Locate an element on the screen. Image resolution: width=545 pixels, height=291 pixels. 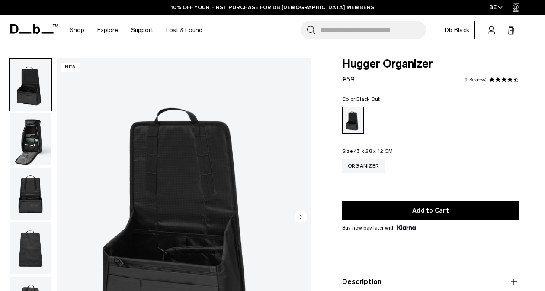
span: Buy now pay later with is located at coordinates (379, 227).